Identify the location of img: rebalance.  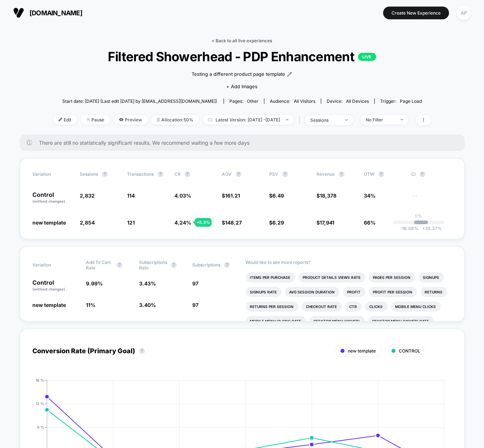
(159, 120).